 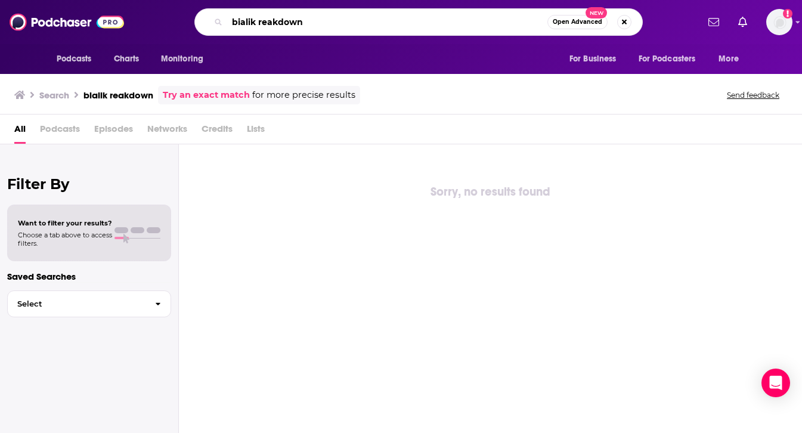 I want to click on span: Episodes, so click(x=113, y=131).